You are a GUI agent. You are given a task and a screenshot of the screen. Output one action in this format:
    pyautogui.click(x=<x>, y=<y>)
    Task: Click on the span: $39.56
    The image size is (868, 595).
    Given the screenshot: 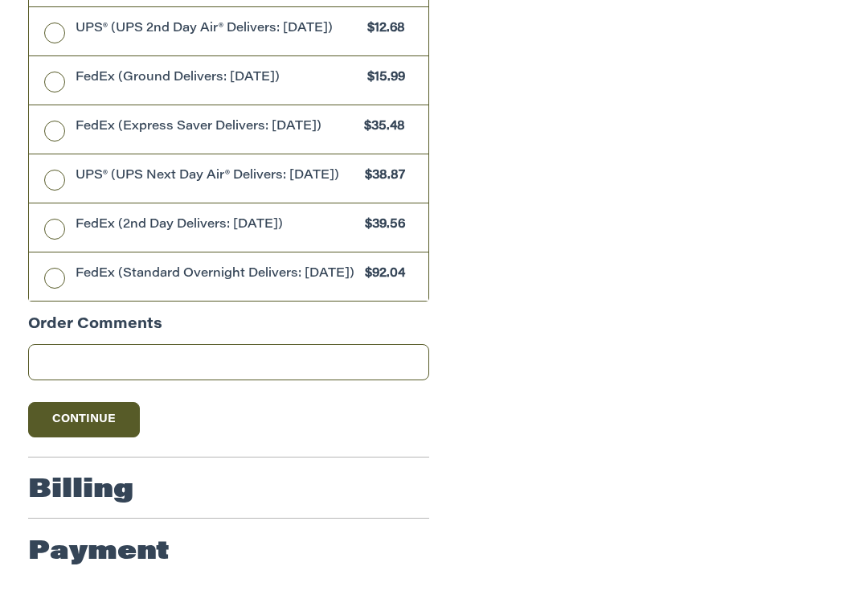 What is the action you would take?
    pyautogui.click(x=381, y=225)
    